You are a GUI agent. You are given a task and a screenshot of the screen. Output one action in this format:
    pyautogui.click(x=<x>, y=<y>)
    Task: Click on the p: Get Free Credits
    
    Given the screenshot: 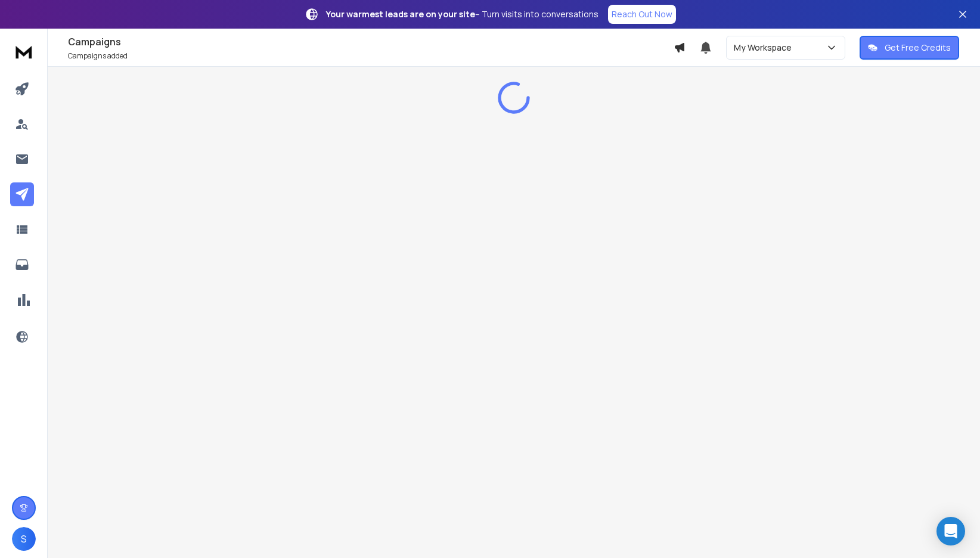 What is the action you would take?
    pyautogui.click(x=917, y=48)
    